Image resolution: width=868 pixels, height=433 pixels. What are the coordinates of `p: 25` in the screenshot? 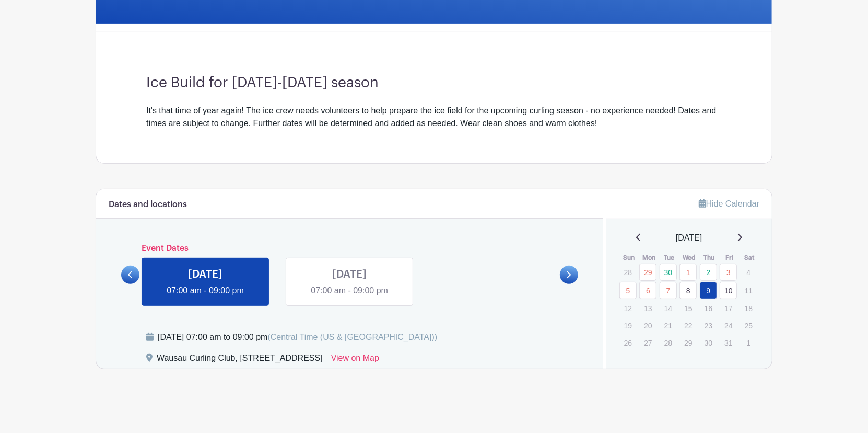 It's located at (749, 325).